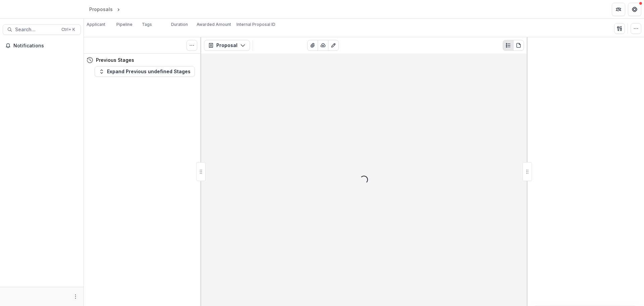 This screenshot has height=306, width=644. I want to click on button: Plaintext view, so click(508, 45).